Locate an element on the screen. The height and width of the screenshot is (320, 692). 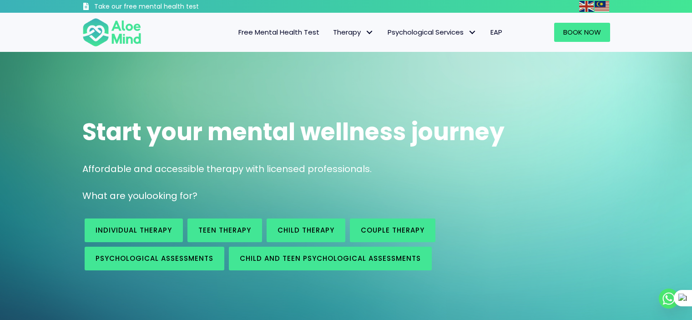
span: Child Therapy is located at coordinates (306, 230).